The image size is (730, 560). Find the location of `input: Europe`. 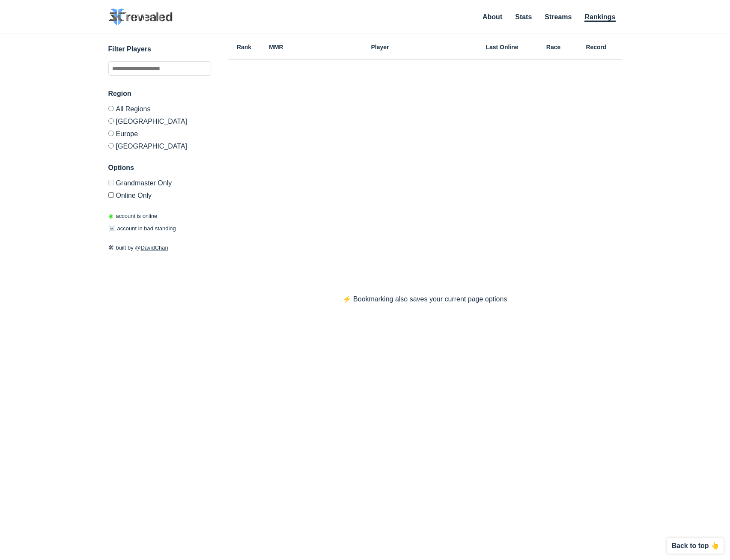

input: Europe is located at coordinates (111, 134).